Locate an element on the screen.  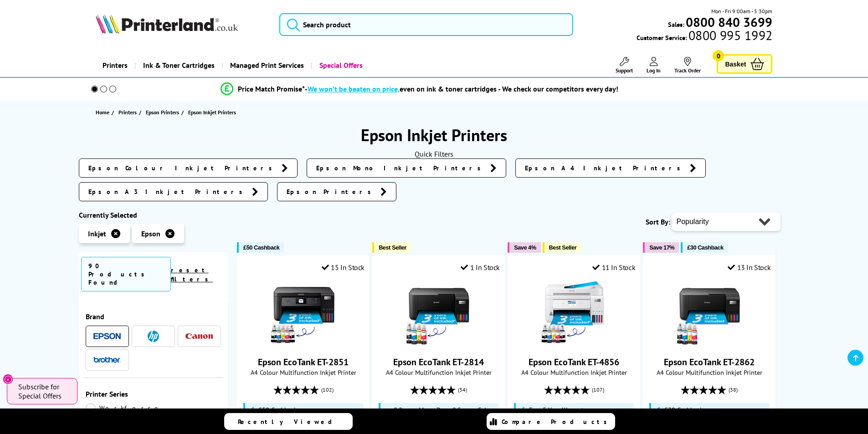
a: Home is located at coordinates (103, 112).